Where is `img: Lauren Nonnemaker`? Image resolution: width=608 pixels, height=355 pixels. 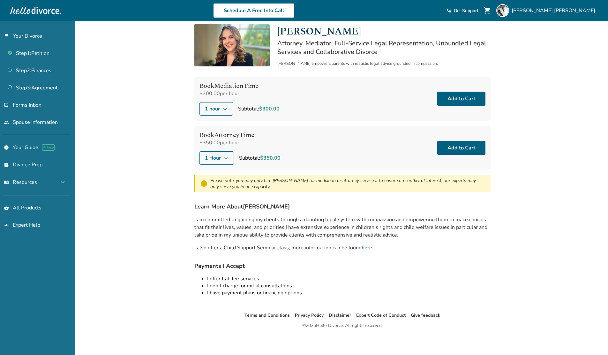 img: Lauren Nonnemaker is located at coordinates (232, 45).